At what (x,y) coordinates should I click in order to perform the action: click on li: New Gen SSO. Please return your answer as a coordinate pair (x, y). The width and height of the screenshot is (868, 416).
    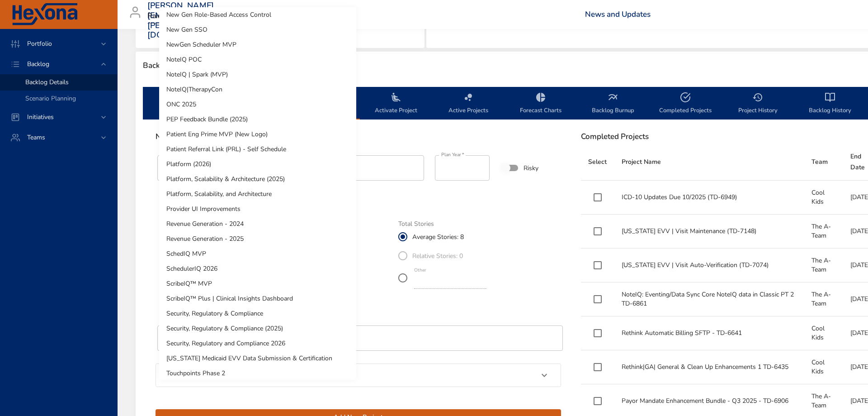
    Looking at the image, I should click on (258, 30).